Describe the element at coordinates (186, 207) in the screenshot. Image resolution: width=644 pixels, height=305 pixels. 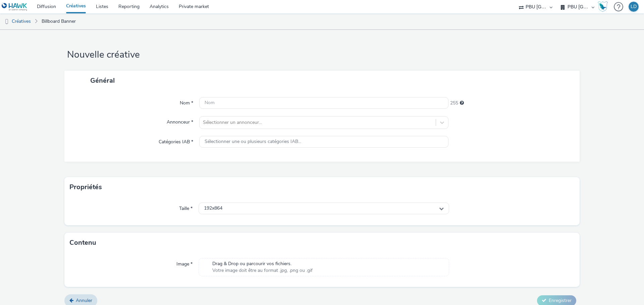
I see `label: Taille *` at that location.